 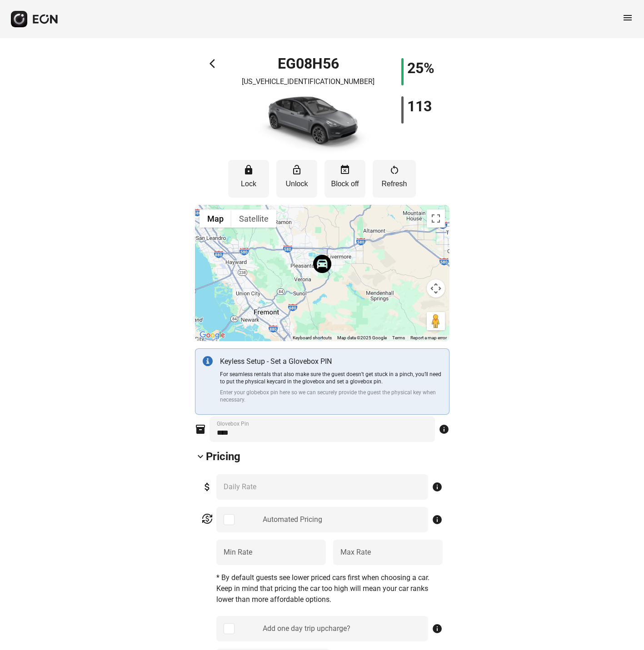 What do you see at coordinates (345, 184) in the screenshot?
I see `p: Block off` at bounding box center [345, 184].